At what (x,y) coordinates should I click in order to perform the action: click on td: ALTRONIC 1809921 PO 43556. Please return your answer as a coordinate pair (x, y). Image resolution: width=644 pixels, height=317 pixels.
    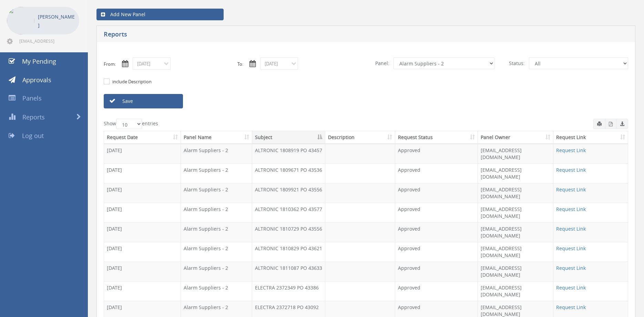
    Looking at the image, I should click on (289, 193).